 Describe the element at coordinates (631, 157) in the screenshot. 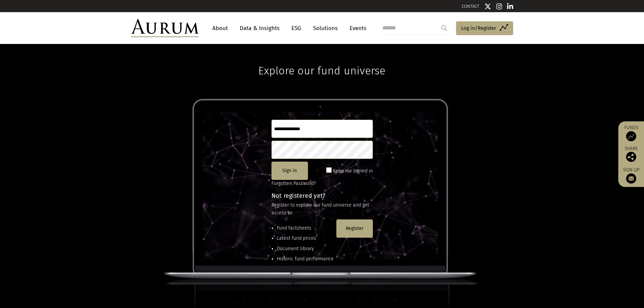

I see `img: Share this post` at that location.